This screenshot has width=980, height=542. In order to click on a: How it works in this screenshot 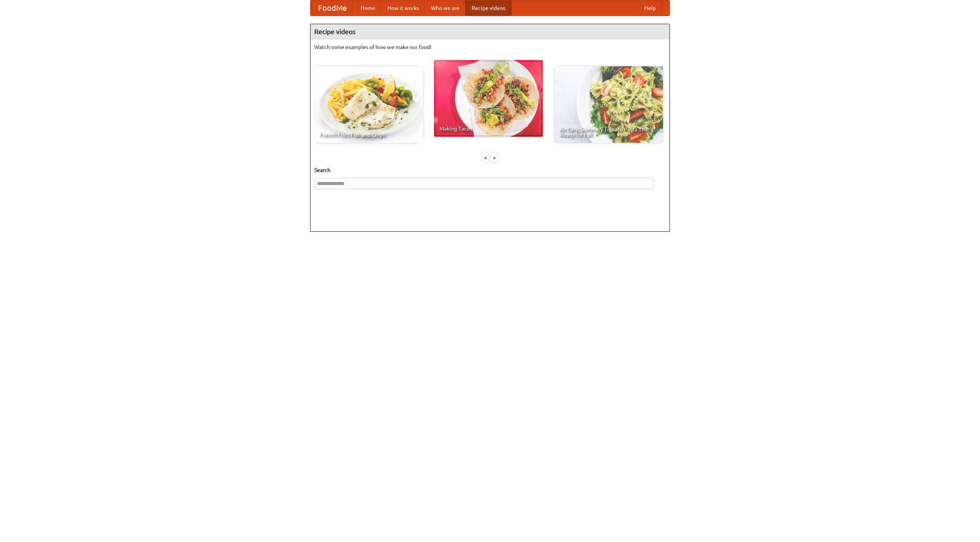, I will do `click(403, 8)`.